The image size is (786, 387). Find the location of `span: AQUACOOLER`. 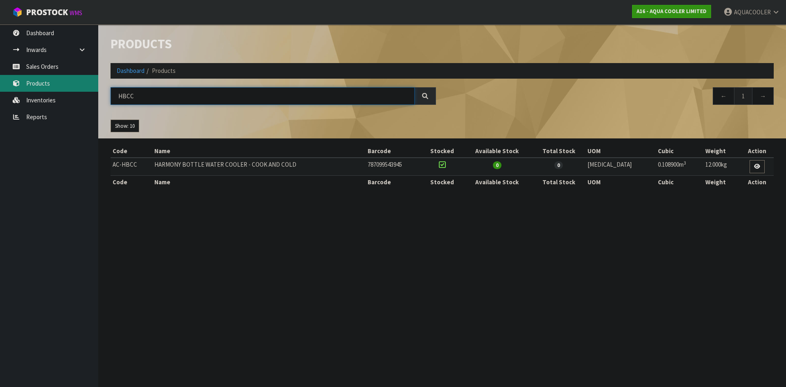

span: AQUACOOLER is located at coordinates (752, 12).